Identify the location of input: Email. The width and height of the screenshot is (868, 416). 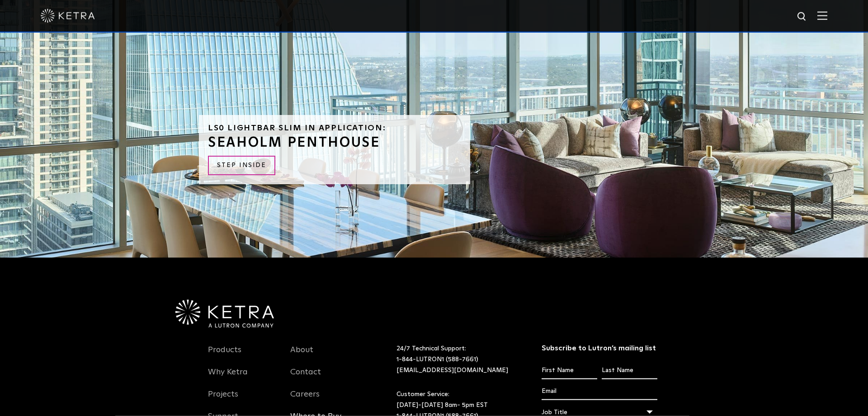
(599, 391).